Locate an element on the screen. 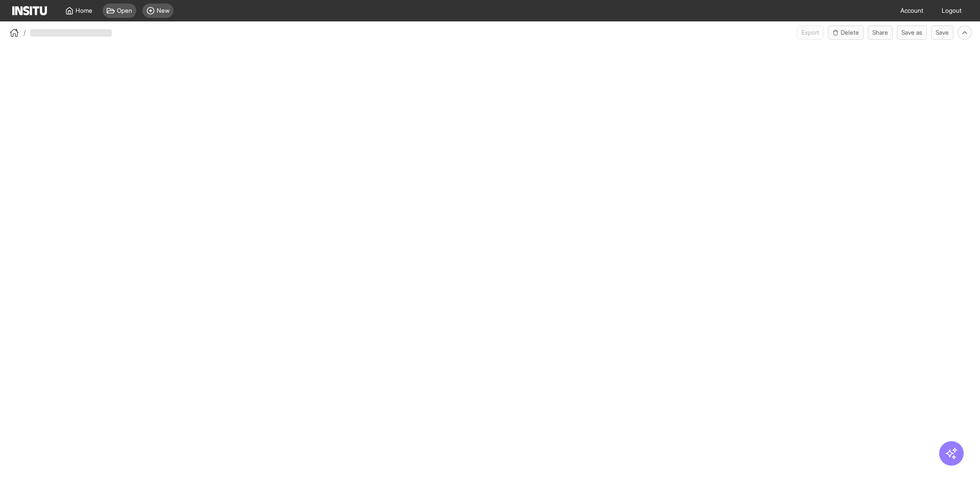 The height and width of the screenshot is (482, 980). button: Export is located at coordinates (810, 32).